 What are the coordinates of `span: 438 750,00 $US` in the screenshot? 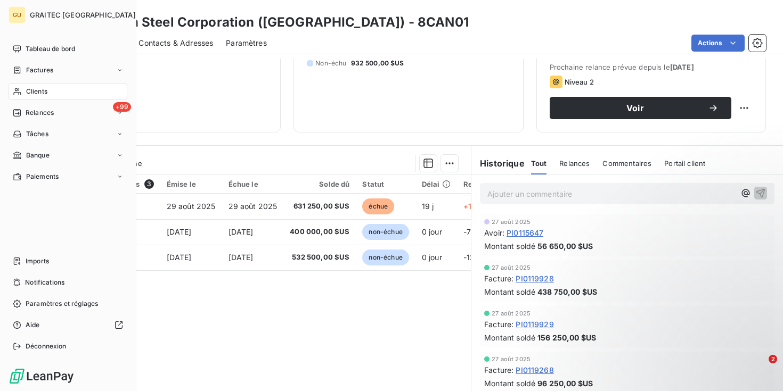 It's located at (567, 292).